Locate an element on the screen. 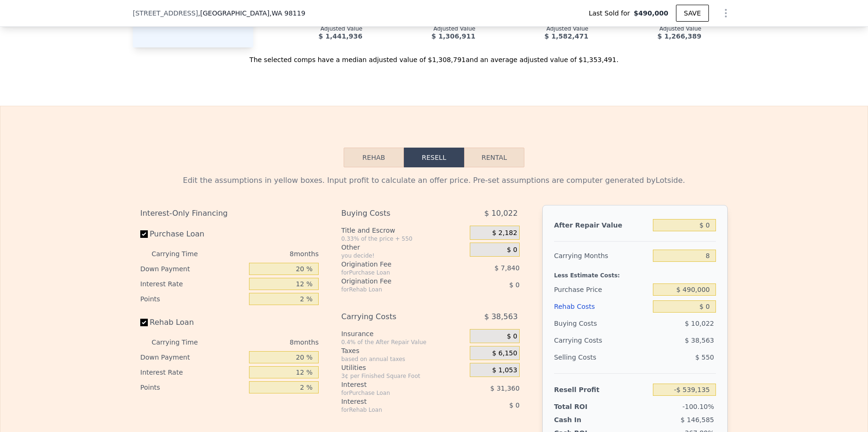  span: $ 1,053 is located at coordinates (504, 370).